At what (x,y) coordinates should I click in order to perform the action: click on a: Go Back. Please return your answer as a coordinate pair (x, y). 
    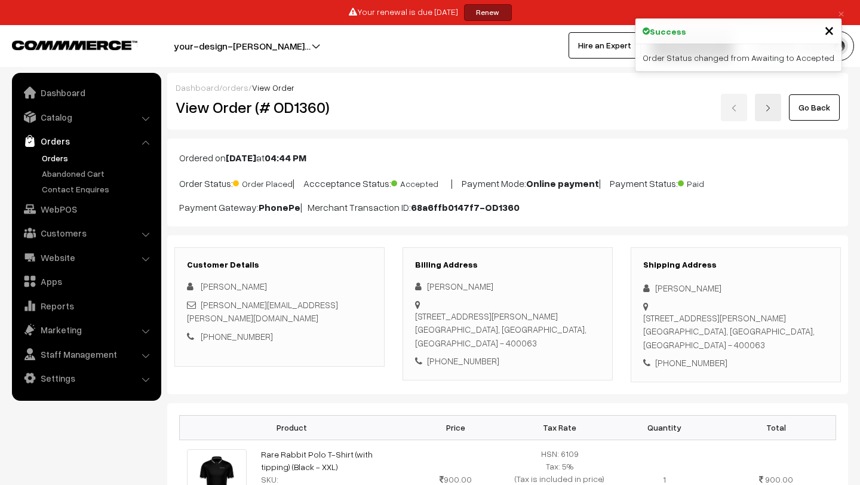
    Looking at the image, I should click on (814, 108).